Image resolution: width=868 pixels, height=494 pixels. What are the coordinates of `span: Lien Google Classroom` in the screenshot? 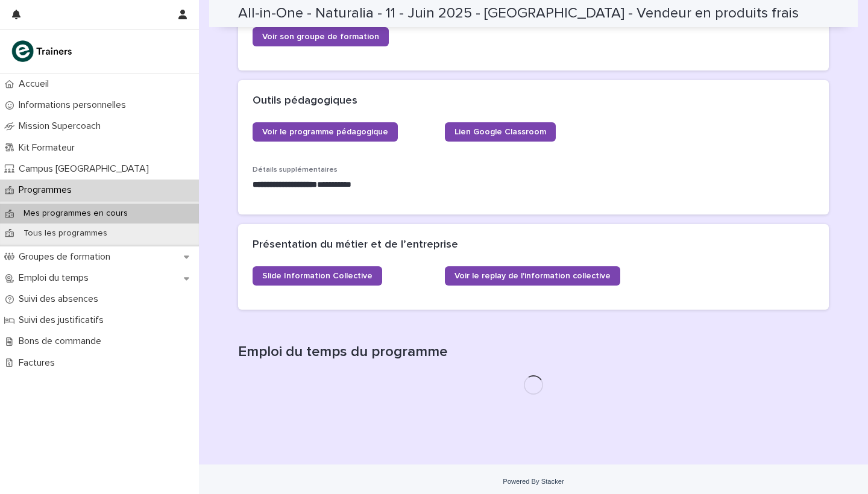 It's located at (500, 132).